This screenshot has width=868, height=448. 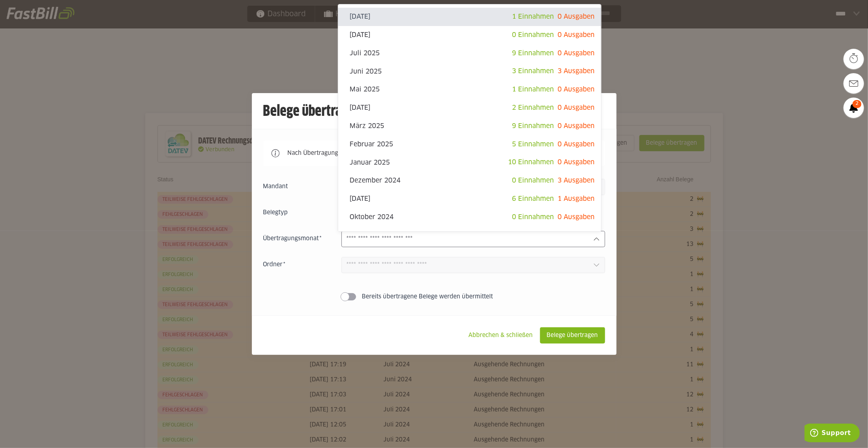 What do you see at coordinates (533, 71) in the screenshot?
I see `span: 3 Einnahmen` at bounding box center [533, 71].